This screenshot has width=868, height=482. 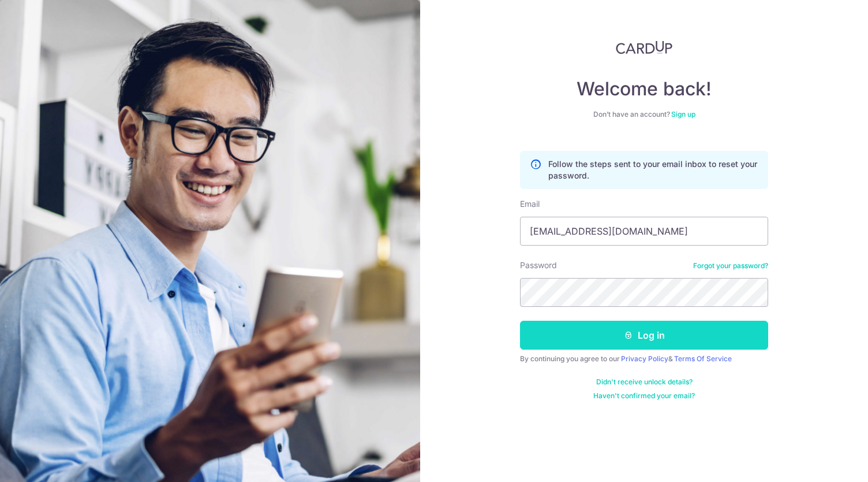 I want to click on a: Forgot your password?, so click(x=730, y=266).